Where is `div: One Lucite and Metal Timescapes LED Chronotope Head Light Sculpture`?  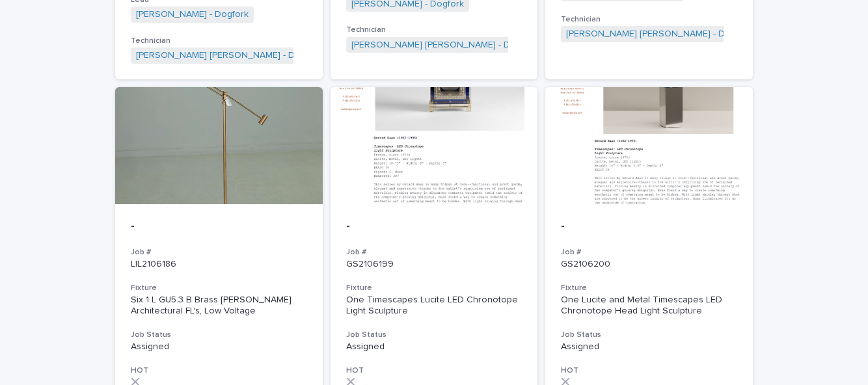 div: One Lucite and Metal Timescapes LED Chronotope Head Light Sculpture is located at coordinates (649, 305).